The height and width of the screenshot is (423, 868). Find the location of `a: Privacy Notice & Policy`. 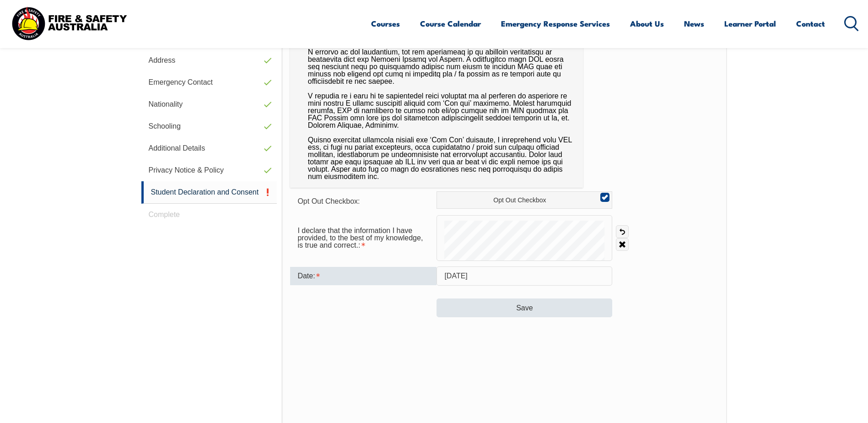

a: Privacy Notice & Policy is located at coordinates (209, 170).